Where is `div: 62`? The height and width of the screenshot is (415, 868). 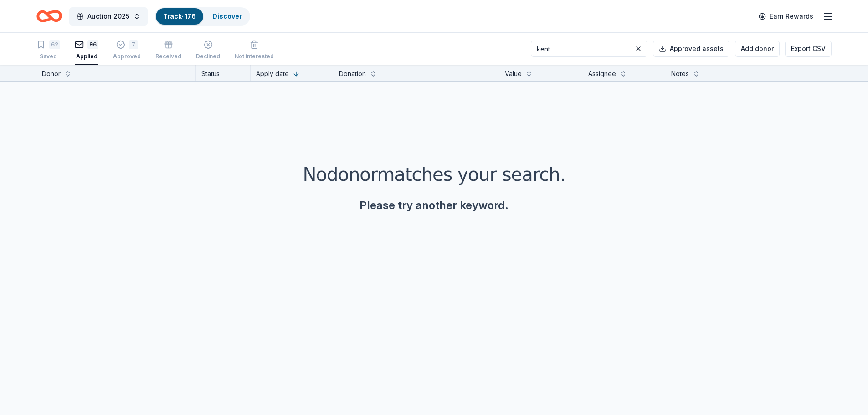 div: 62 is located at coordinates (55, 45).